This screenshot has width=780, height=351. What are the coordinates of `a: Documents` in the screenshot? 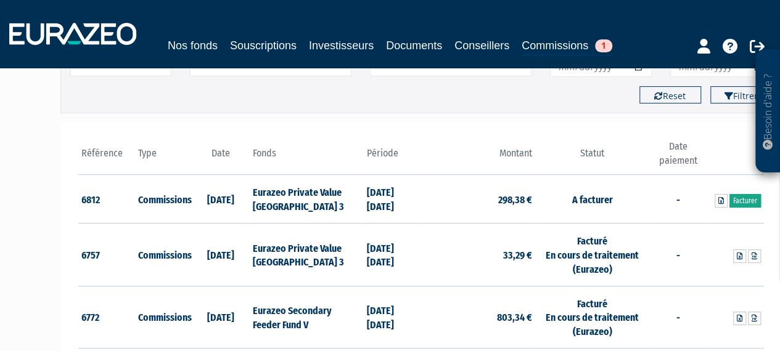 It's located at (414, 46).